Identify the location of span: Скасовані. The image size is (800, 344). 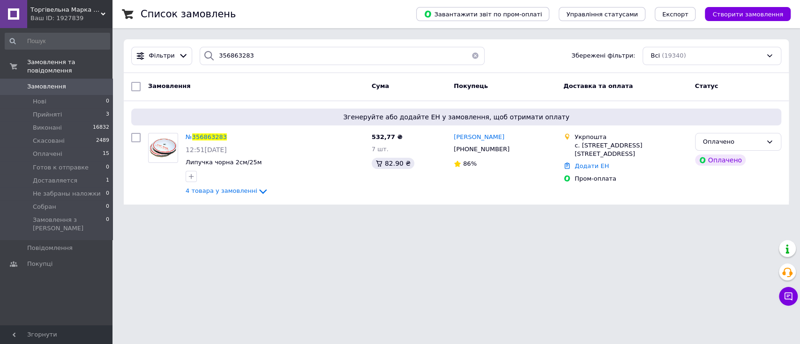
(49, 141).